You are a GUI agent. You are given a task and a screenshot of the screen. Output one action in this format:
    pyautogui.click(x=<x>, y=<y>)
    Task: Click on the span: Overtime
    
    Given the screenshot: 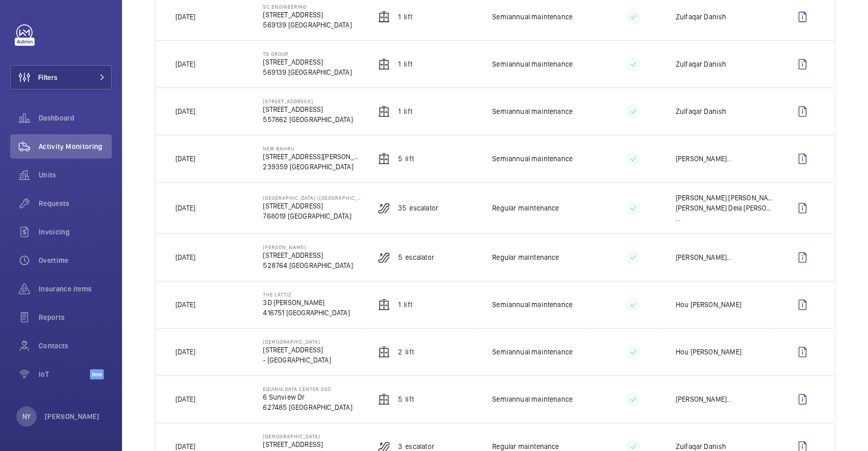 What is the action you would take?
    pyautogui.click(x=75, y=260)
    